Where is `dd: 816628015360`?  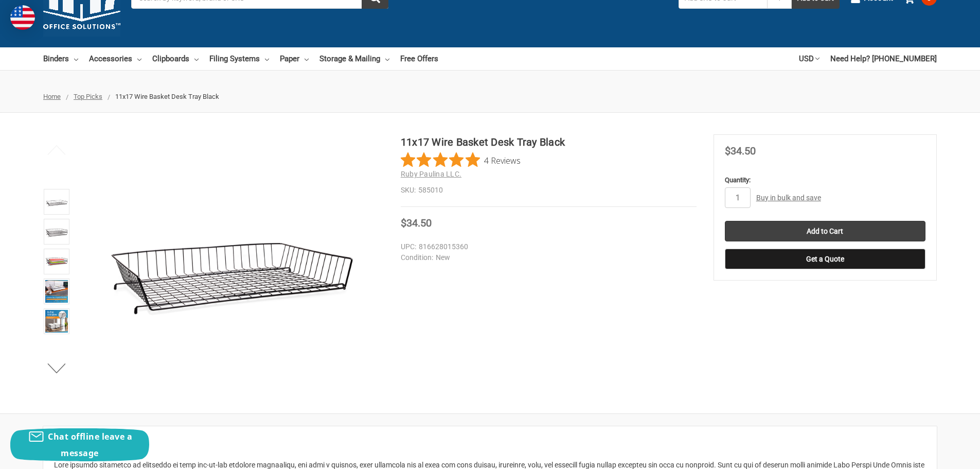 dd: 816628015360 is located at coordinates (547, 247).